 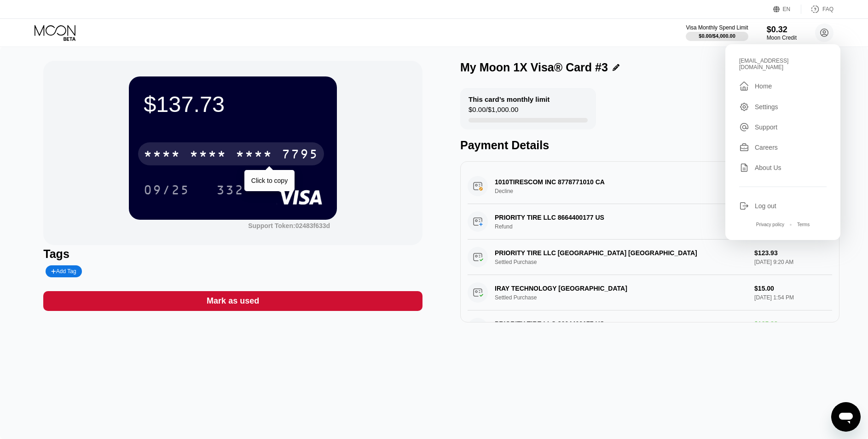 I want to click on div: 7795, so click(x=300, y=155).